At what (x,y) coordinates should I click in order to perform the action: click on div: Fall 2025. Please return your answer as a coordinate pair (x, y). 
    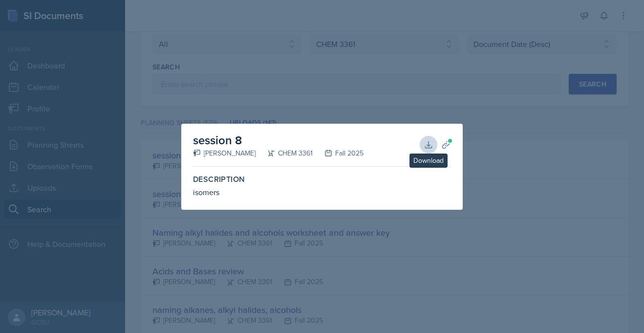
    Looking at the image, I should click on (338, 153).